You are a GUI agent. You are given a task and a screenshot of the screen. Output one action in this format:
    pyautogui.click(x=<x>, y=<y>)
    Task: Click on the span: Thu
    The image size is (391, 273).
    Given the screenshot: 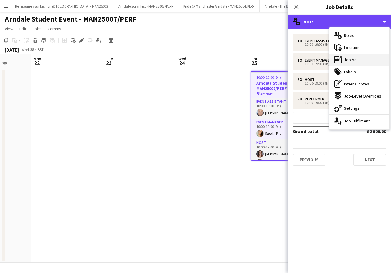 What is the action you would take?
    pyautogui.click(x=255, y=59)
    